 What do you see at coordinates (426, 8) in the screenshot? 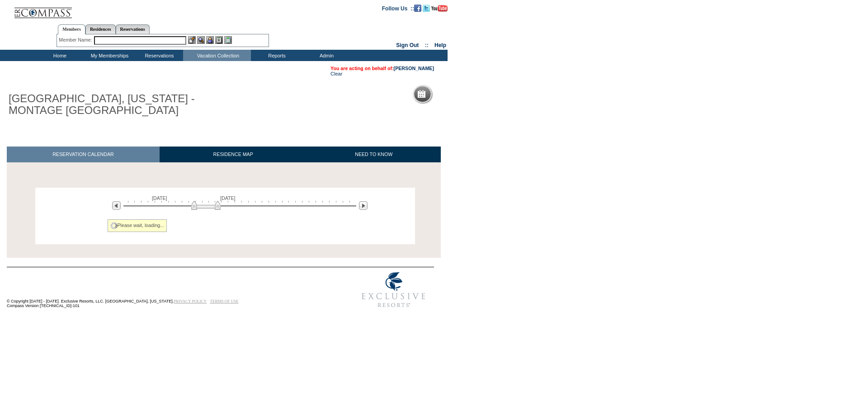
I see `a: Follow us on Twitter` at bounding box center [426, 8].